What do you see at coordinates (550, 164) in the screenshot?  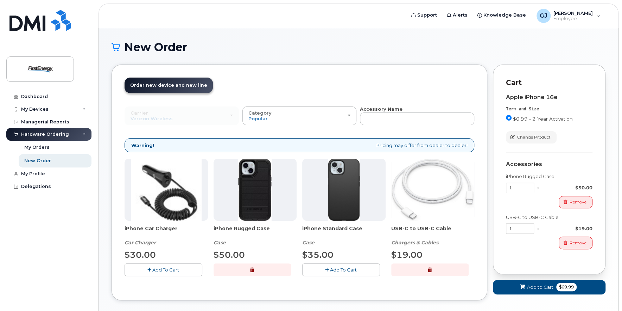 I see `div: Accessories` at bounding box center [550, 164].